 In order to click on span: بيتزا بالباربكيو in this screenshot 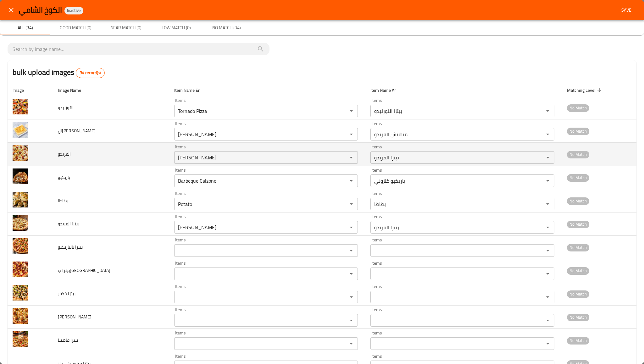, I will do `click(70, 247)`.